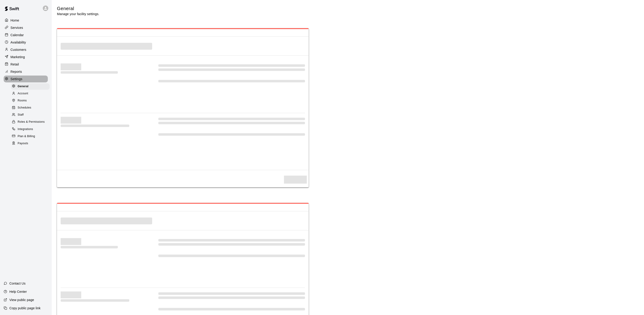  What do you see at coordinates (18, 57) in the screenshot?
I see `p: Marketing` at bounding box center [18, 57].